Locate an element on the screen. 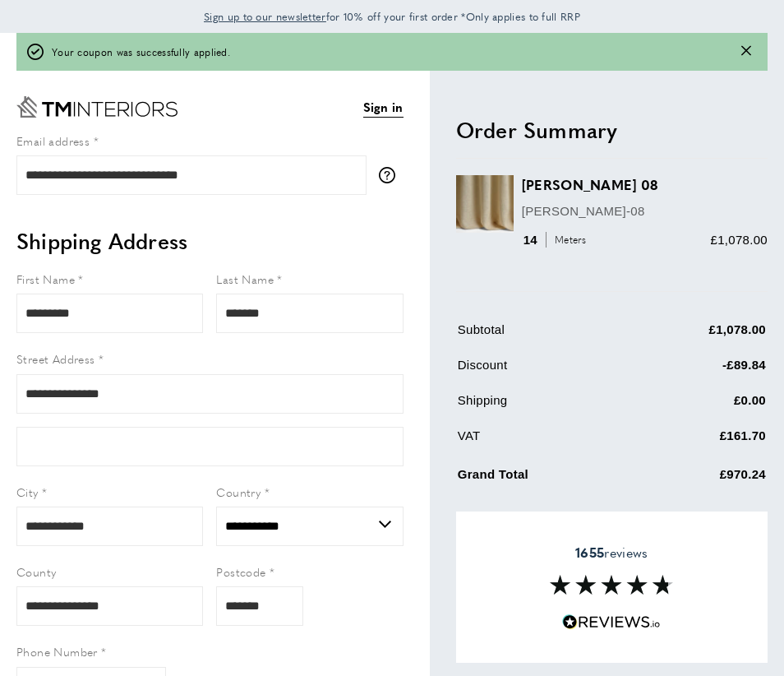  span: £1,078.00 is located at coordinates (739, 240).